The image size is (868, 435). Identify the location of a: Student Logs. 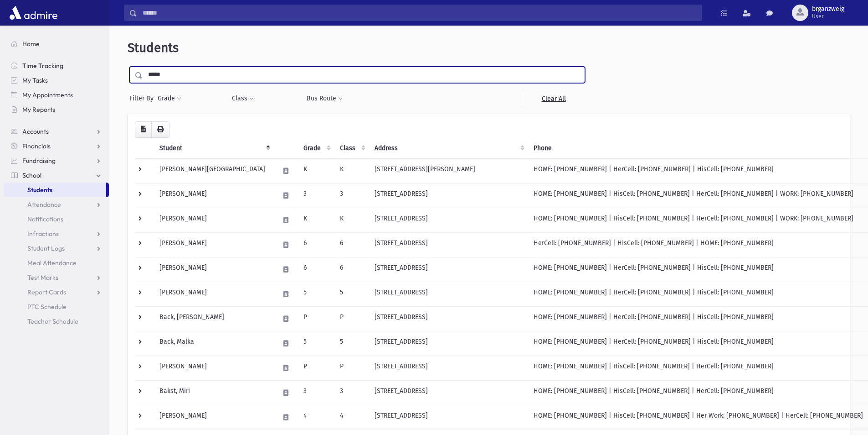
(56, 248).